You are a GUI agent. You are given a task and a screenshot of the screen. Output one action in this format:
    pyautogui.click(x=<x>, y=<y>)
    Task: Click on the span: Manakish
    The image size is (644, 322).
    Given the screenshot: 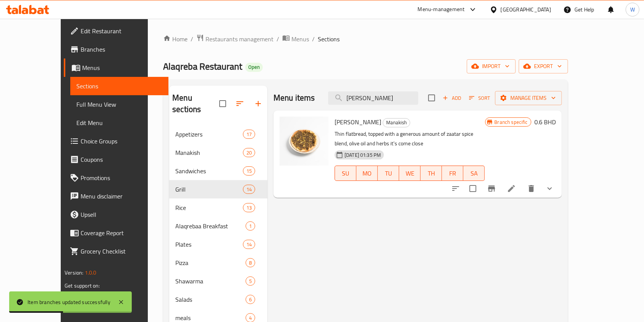 What is the action you would take?
    pyautogui.click(x=209, y=153)
    